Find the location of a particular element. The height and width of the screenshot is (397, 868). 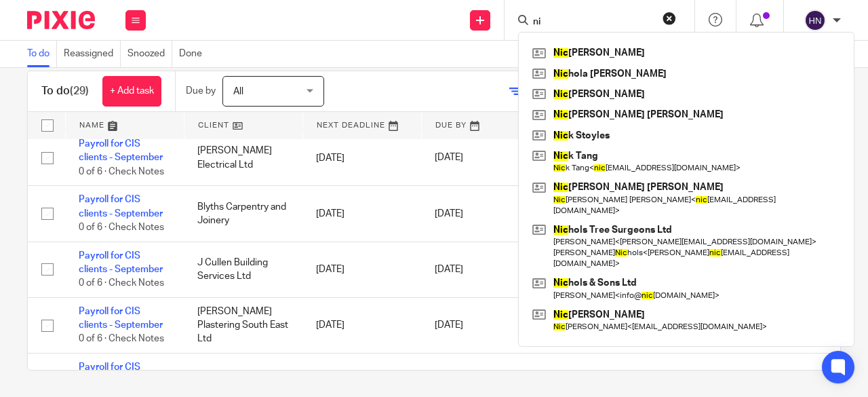

input: Search is located at coordinates (593, 23).